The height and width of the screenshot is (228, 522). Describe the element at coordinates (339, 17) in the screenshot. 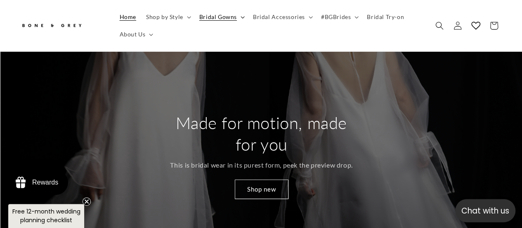

I see `summary: #BGBrides` at that location.